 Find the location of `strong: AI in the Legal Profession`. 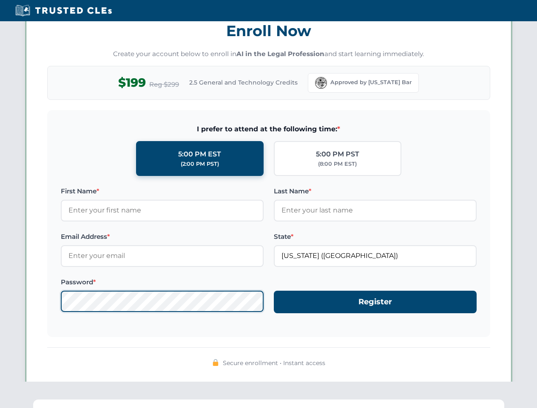

strong: AI in the Legal Profession is located at coordinates (280, 54).